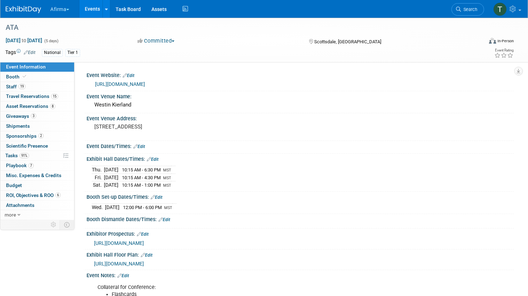  I want to click on span: Giveaways, so click(21, 116).